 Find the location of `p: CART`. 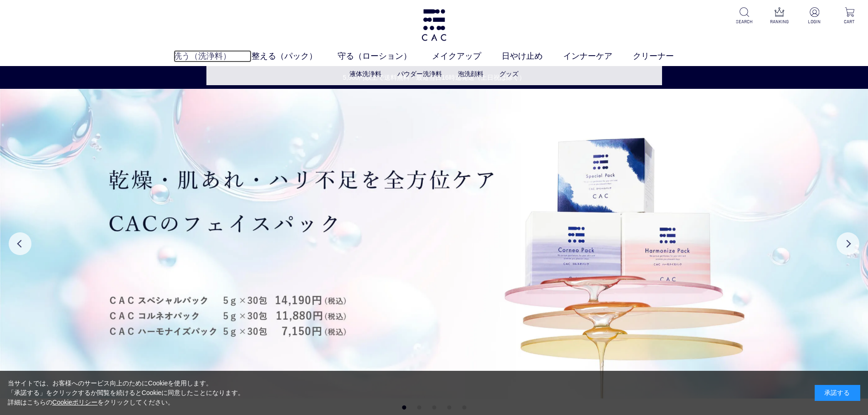

p: CART is located at coordinates (850, 21).